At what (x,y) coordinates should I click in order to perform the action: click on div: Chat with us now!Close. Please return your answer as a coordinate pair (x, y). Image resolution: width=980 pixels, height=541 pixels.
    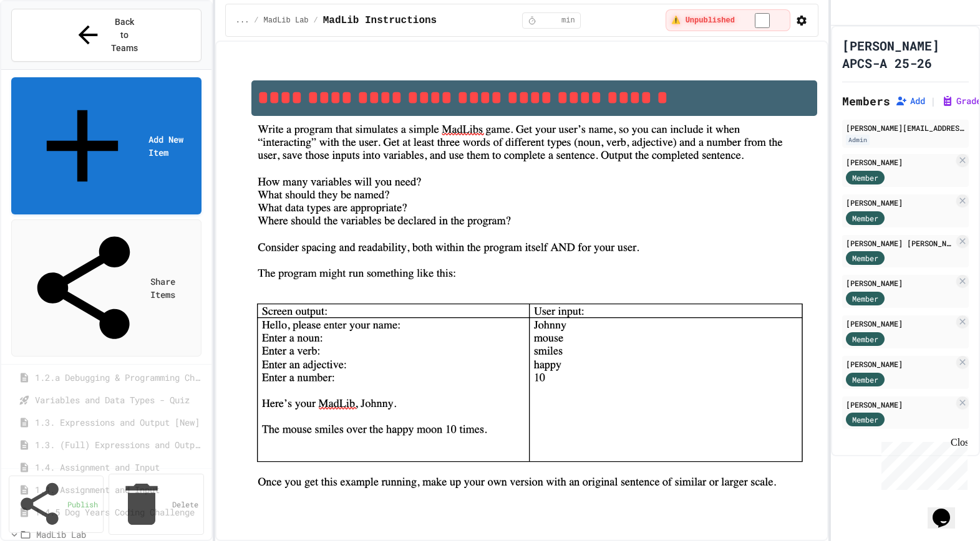
    Looking at the image, I should click on (46, 42).